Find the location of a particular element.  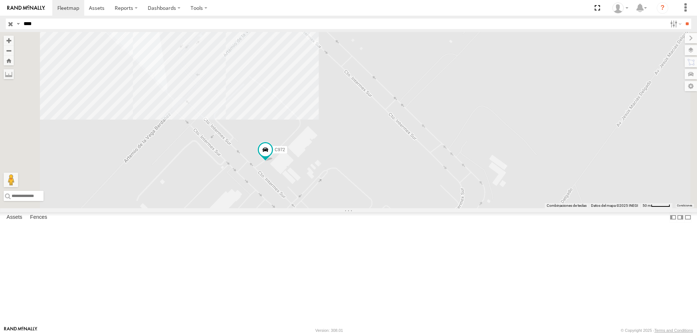

div: © Copyright 2025 - is located at coordinates (657, 330).